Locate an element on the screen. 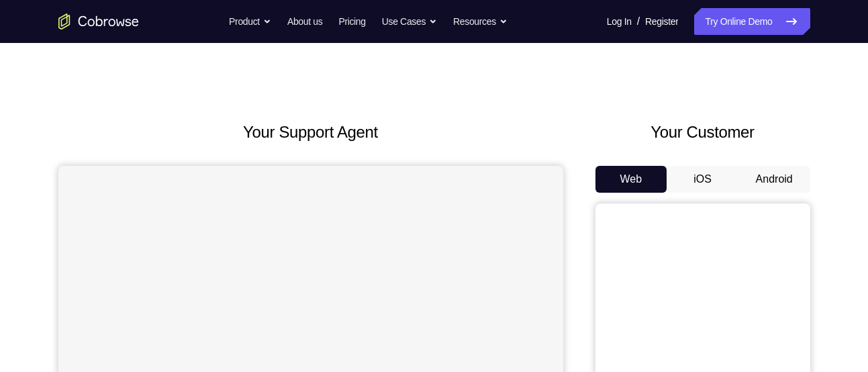 Image resolution: width=868 pixels, height=372 pixels. a: Pricing is located at coordinates (351, 21).